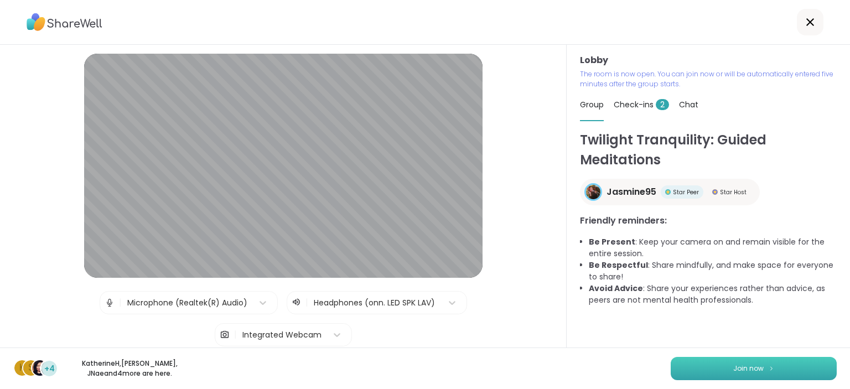 The image size is (850, 389). Describe the element at coordinates (187, 303) in the screenshot. I see `div: Microphone (Realtek(R) Audio)` at that location.